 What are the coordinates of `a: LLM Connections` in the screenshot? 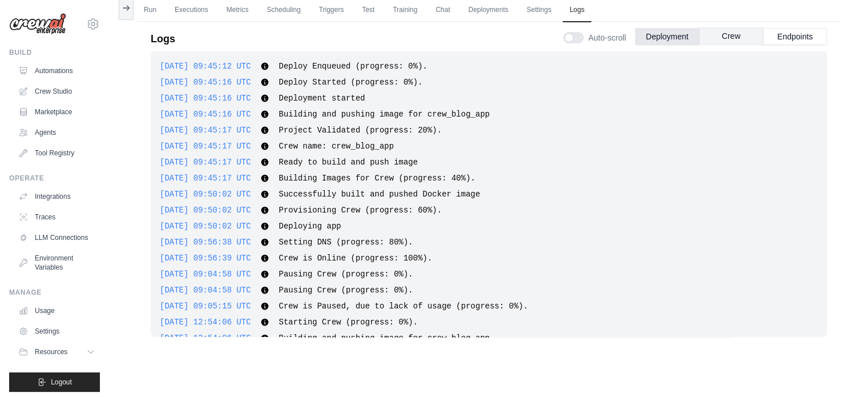 It's located at (57, 237).